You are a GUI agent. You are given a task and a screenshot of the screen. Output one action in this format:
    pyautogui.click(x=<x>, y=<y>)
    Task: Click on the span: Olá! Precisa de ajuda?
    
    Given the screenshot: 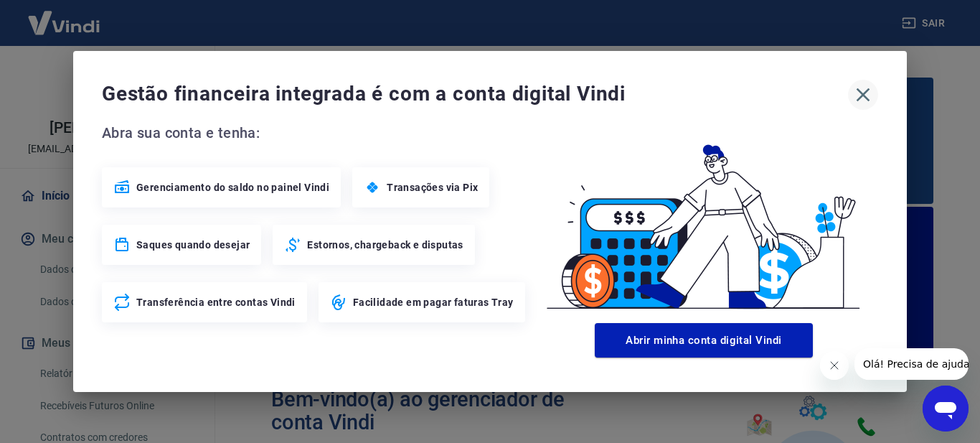 What is the action you would take?
    pyautogui.click(x=65, y=16)
    